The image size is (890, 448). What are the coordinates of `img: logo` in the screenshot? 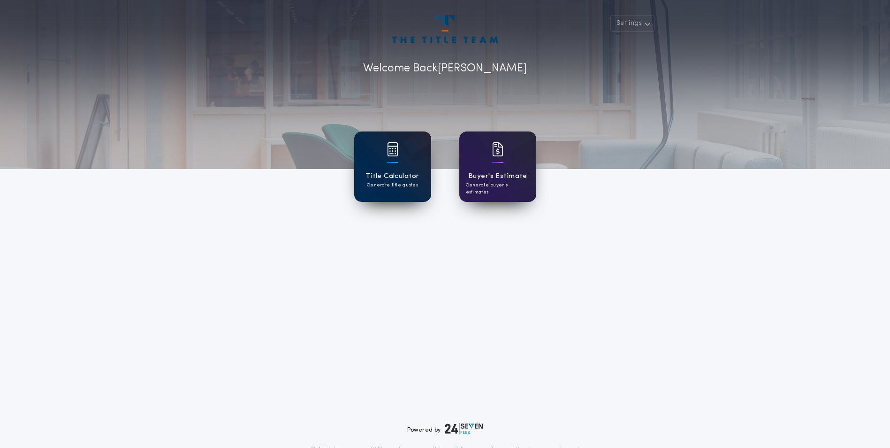 It's located at (464, 428).